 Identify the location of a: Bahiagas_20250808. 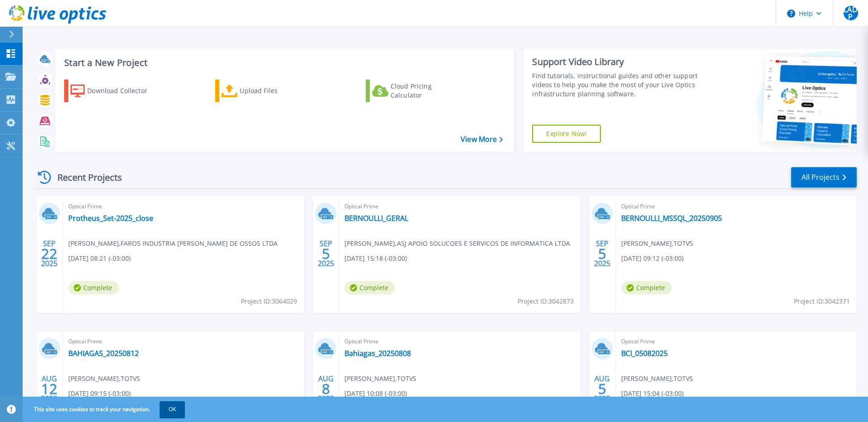
(378, 353).